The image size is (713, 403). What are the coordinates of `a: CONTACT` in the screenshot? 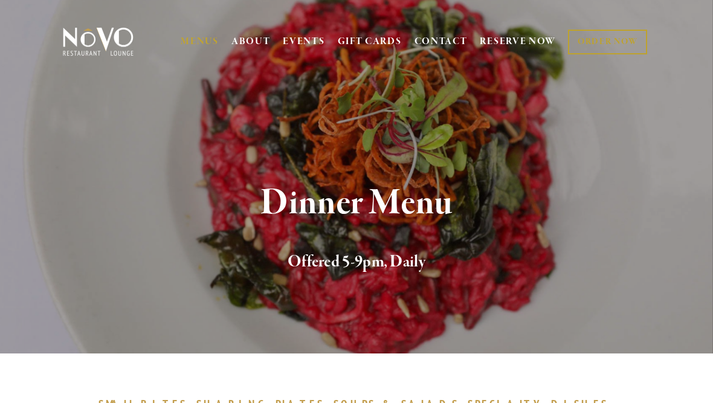 It's located at (441, 42).